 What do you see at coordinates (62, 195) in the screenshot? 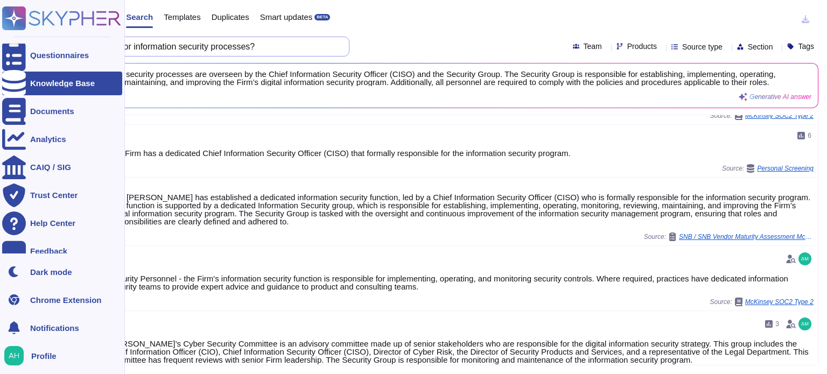
I see `a: Trust Center` at bounding box center [62, 195].